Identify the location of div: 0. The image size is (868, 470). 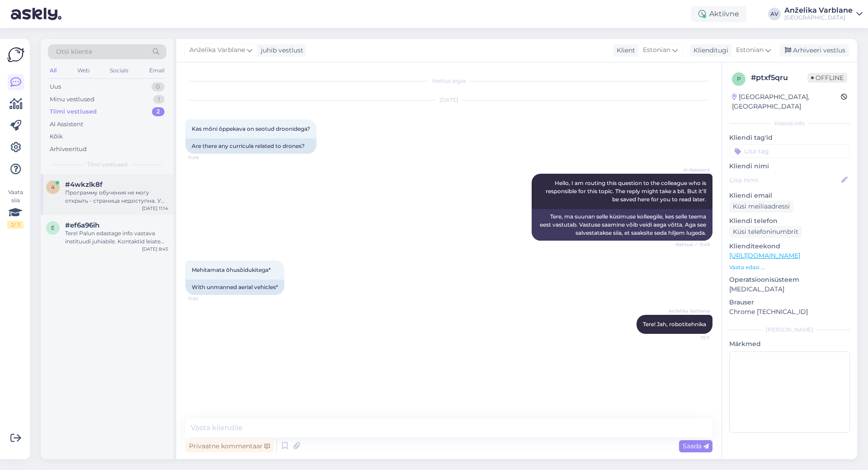
(158, 87).